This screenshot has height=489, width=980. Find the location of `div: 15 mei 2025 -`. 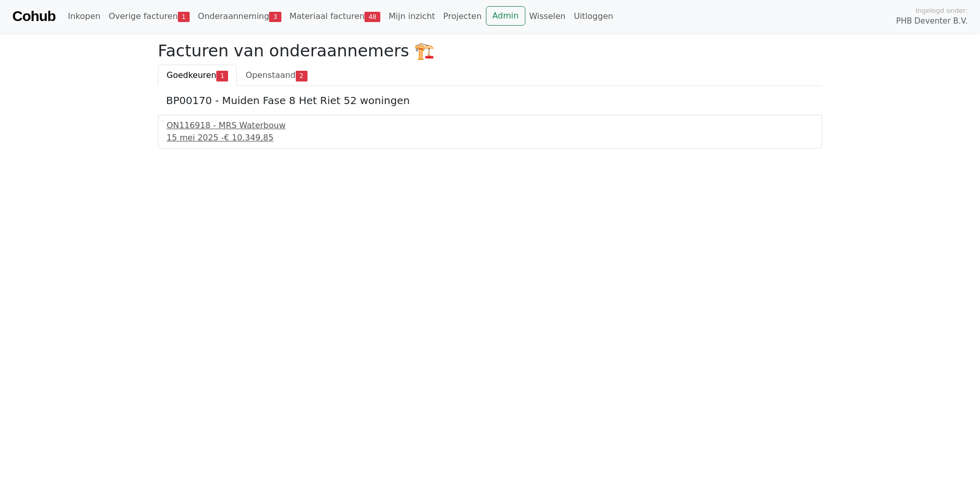

div: 15 mei 2025 - is located at coordinates (490, 138).